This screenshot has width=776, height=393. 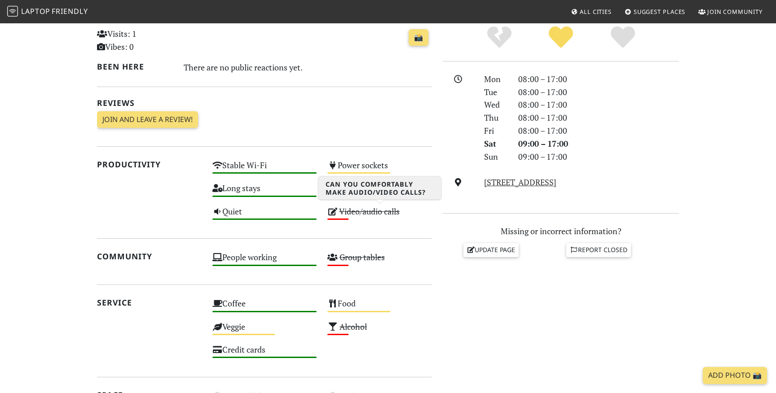 I want to click on h2: Productivity, so click(x=149, y=164).